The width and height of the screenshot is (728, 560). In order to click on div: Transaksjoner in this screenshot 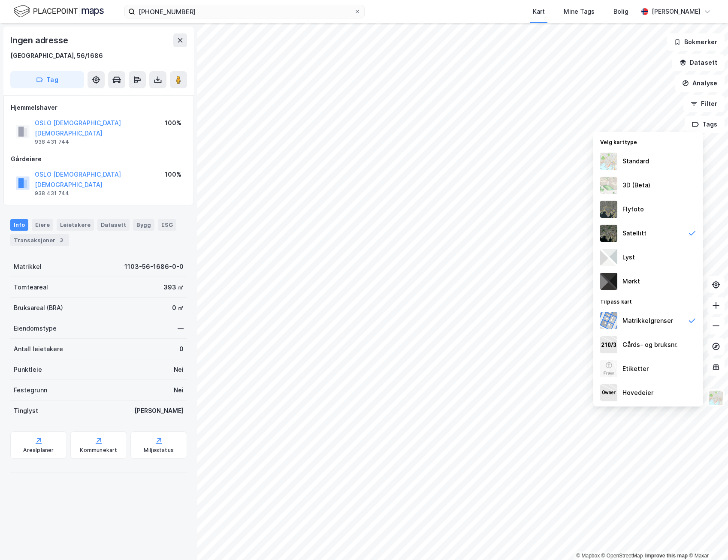, I will do `click(40, 240)`.